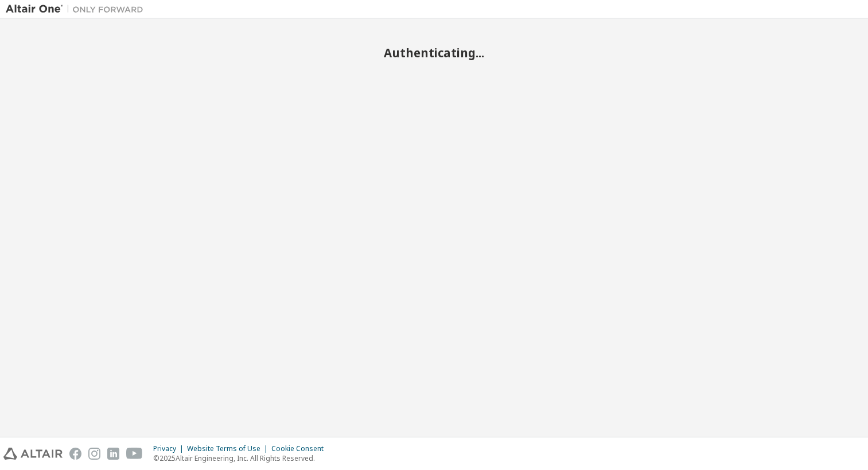 The image size is (868, 470). Describe the element at coordinates (113, 454) in the screenshot. I see `img: linkedin.svg` at that location.